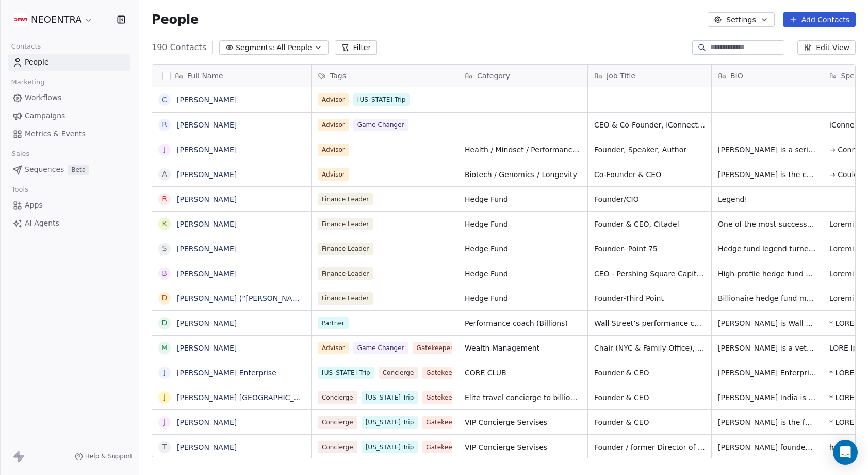 The width and height of the screenshot is (868, 475). I want to click on span: One of the most successful hedge fund managers in history, founder of Citadel – a $60+ billion mu..., so click(767, 224).